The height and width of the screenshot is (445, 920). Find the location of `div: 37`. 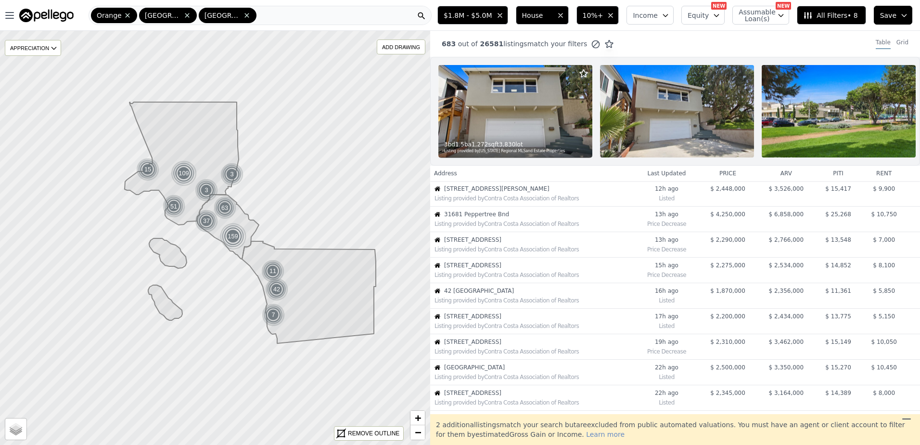

div: 37 is located at coordinates (206, 221).